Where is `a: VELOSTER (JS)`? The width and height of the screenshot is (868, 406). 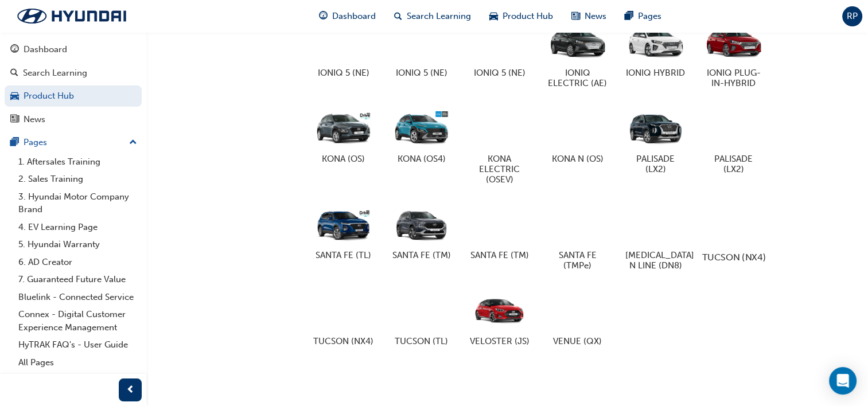
a: VELOSTER (JS) is located at coordinates (499, 318).